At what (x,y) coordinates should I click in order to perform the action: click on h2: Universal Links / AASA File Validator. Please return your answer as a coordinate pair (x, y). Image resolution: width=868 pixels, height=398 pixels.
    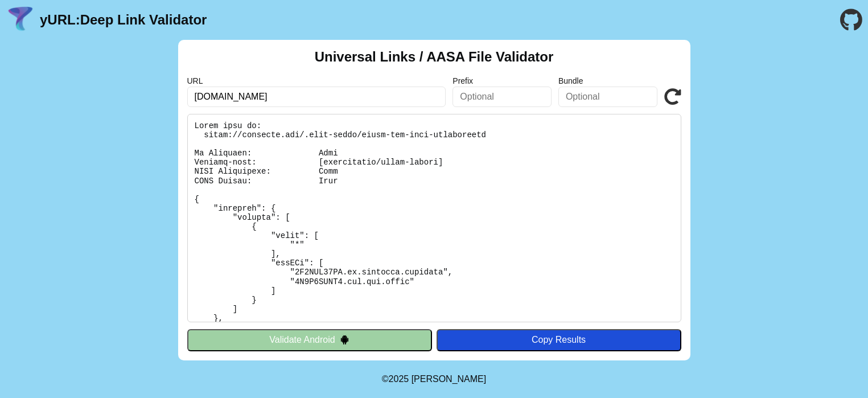
    Looking at the image, I should click on (434, 57).